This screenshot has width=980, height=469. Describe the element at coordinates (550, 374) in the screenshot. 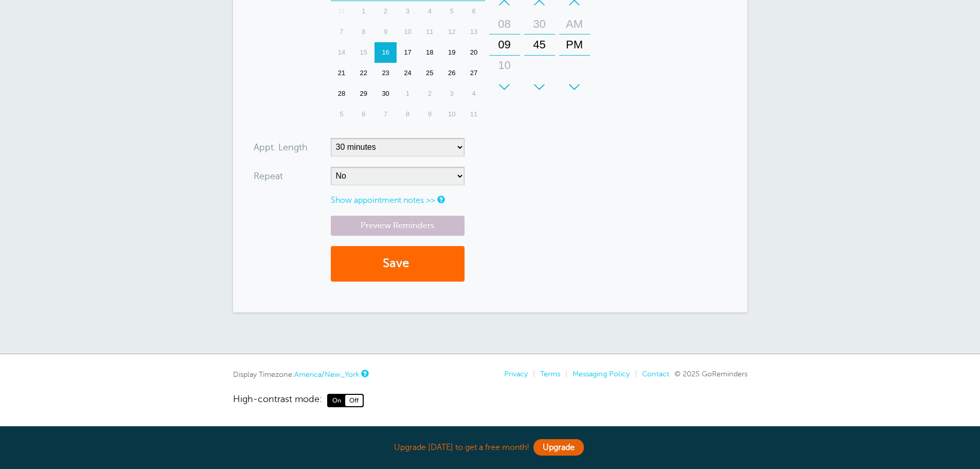

I see `a: Terms` at that location.